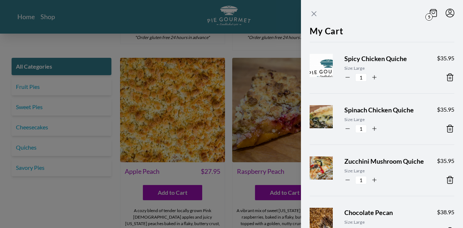  Describe the element at coordinates (385, 161) in the screenshot. I see `span: Zucchini Mushroom Quiche` at that location.